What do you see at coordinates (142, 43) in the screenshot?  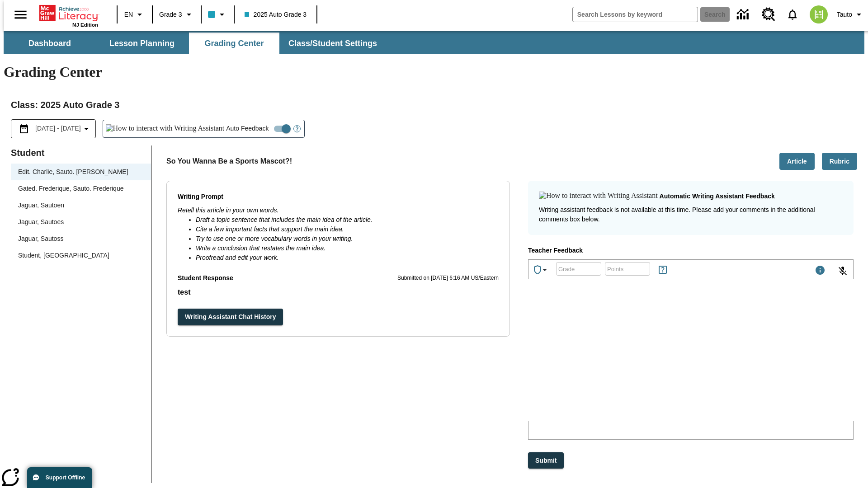 I see `span: Lesson Planning` at bounding box center [142, 43].